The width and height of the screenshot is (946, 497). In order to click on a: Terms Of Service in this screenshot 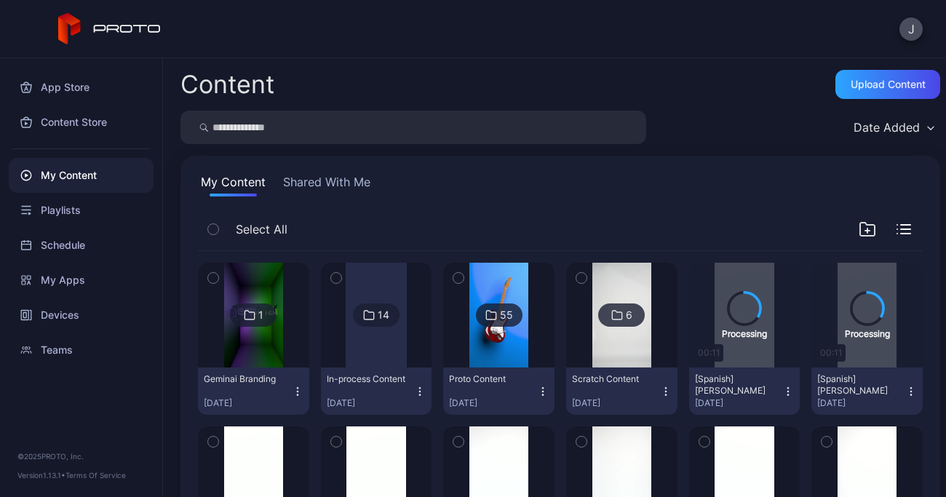, I will do `click(95, 475)`.